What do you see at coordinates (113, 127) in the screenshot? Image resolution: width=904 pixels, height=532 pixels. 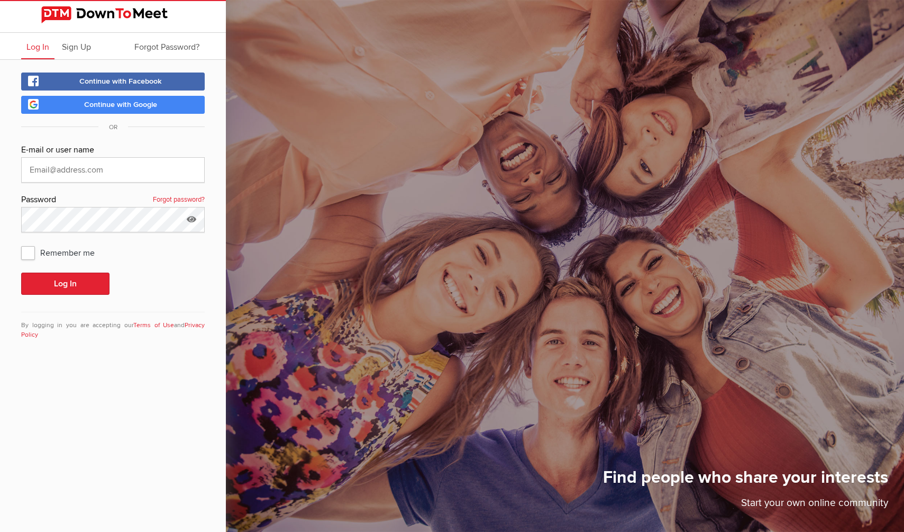 I see `span: OR` at bounding box center [113, 127].